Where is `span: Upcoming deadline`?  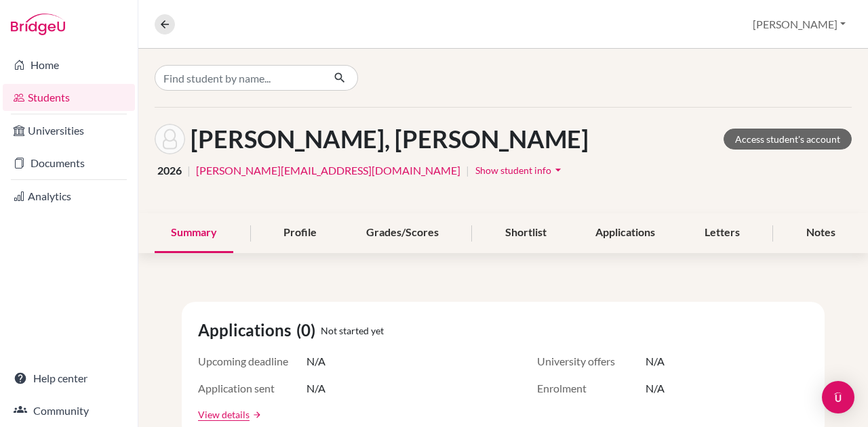 span: Upcoming deadline is located at coordinates (252, 362).